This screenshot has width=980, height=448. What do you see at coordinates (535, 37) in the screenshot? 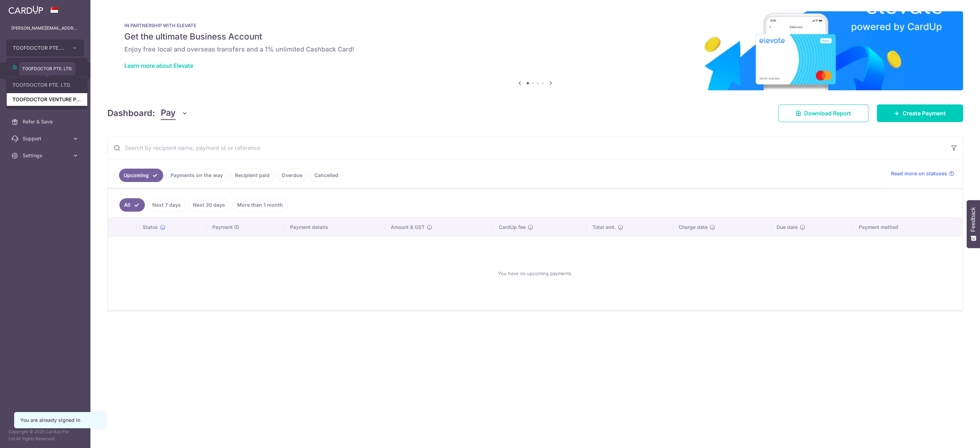
I see `h5: Get the ultimate Business Account` at bounding box center [535, 37].